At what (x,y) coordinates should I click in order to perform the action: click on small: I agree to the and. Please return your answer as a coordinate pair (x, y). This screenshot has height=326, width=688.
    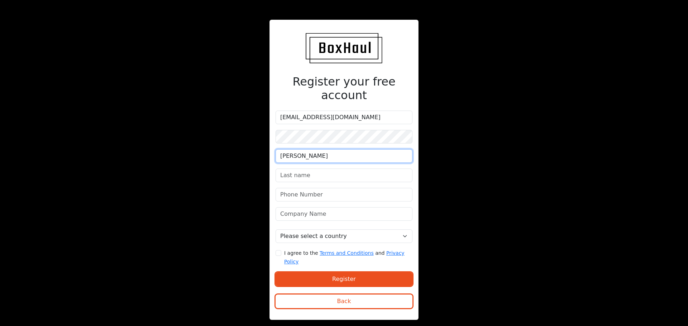
    Looking at the image, I should click on (344, 257).